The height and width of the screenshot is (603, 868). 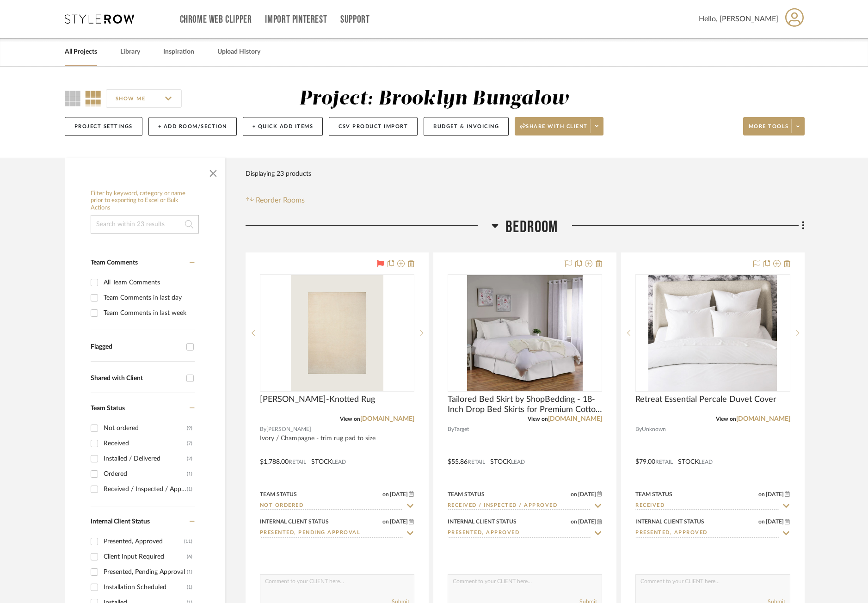 What do you see at coordinates (145, 573) in the screenshot?
I see `div: Presented, Pending Approval` at bounding box center [145, 573].